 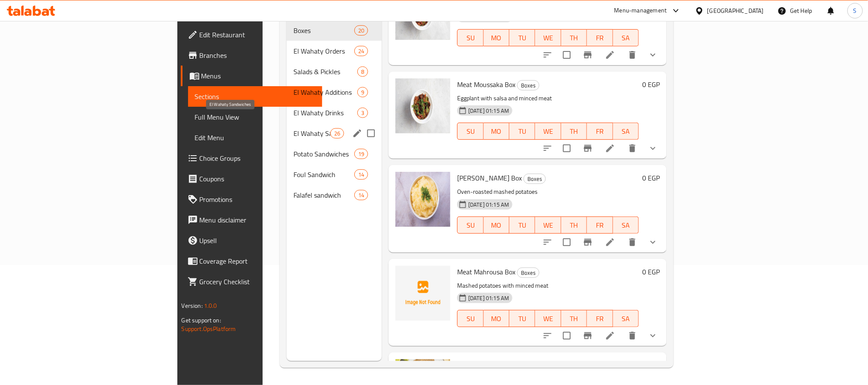 What do you see at coordinates (334, 175) in the screenshot?
I see `div: Foul Sandwich14` at bounding box center [334, 175].